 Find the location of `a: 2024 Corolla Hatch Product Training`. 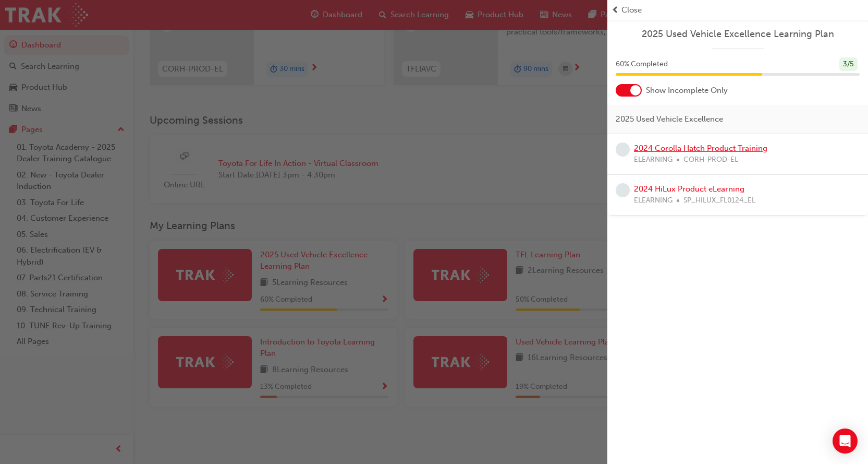

a: 2024 Corolla Hatch Product Training is located at coordinates (700, 148).